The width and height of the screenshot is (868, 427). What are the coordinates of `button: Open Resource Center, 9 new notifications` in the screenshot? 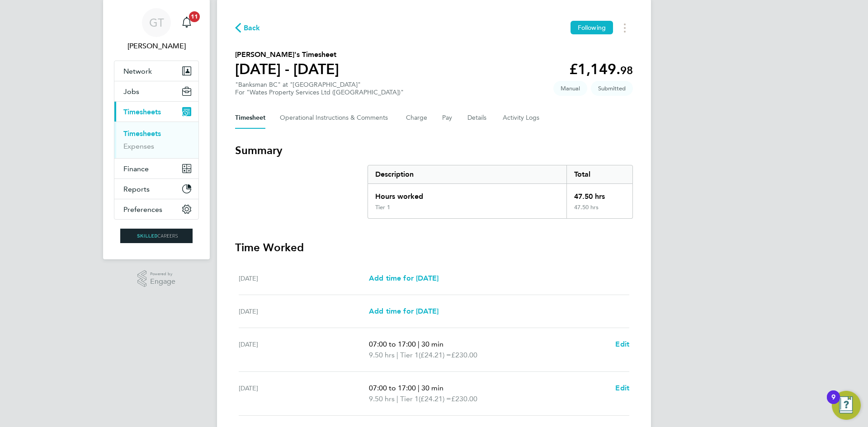 It's located at (846, 405).